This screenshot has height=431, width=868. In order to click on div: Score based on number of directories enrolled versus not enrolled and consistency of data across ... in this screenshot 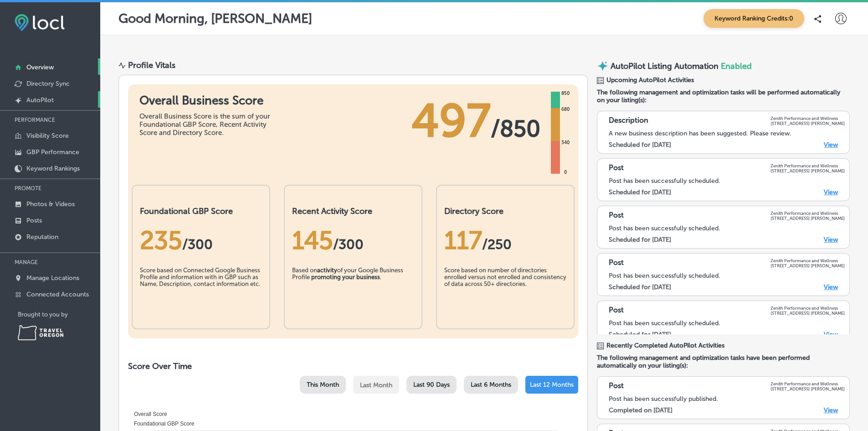, I will do `click(505, 290)`.